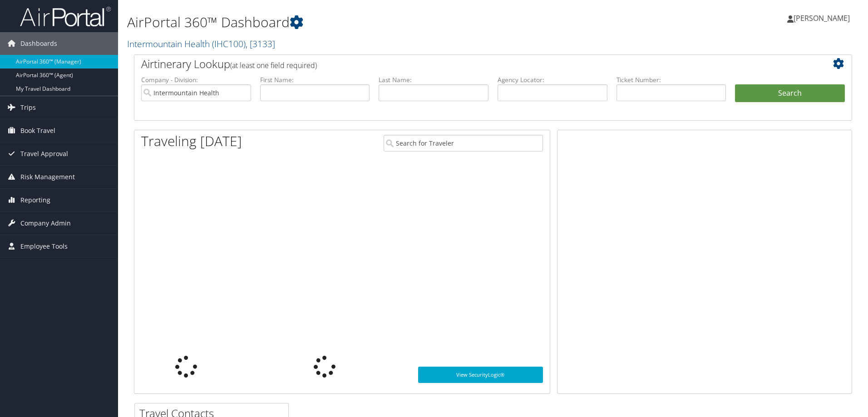  What do you see at coordinates (35, 200) in the screenshot?
I see `span: Reporting` at bounding box center [35, 200].